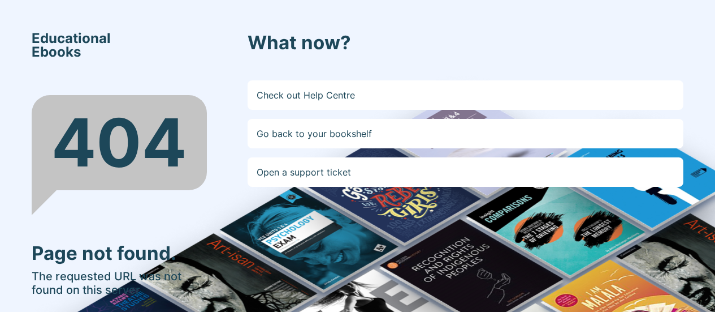  I want to click on a: Check out Help Centre, so click(465, 95).